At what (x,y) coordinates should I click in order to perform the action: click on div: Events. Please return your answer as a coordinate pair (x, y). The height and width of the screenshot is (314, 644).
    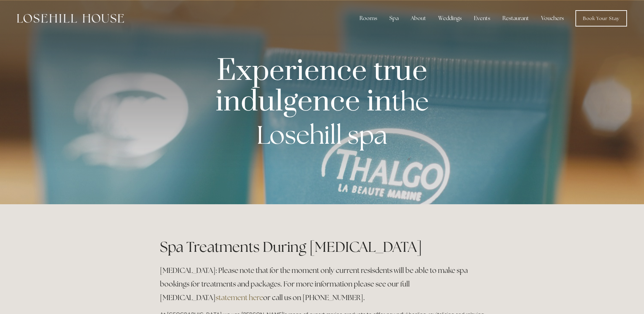
    Looking at the image, I should click on (482, 19).